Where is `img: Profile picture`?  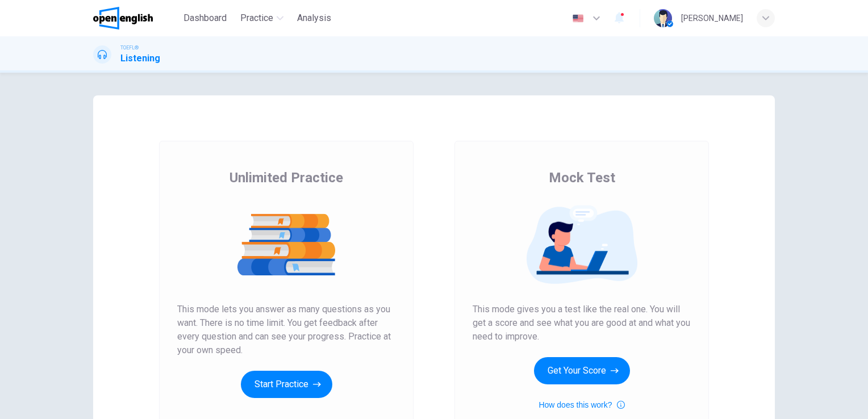
img: Profile picture is located at coordinates (663, 18).